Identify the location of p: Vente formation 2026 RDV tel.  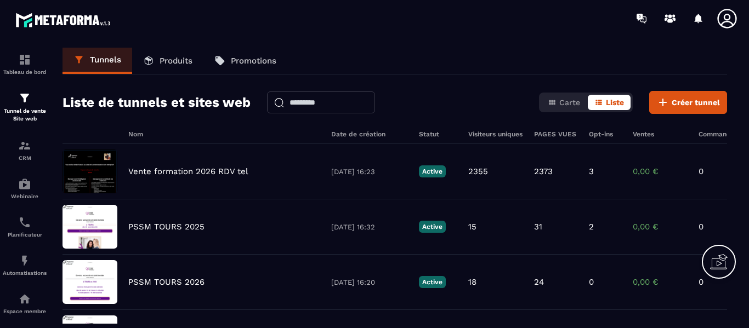
(188, 172).